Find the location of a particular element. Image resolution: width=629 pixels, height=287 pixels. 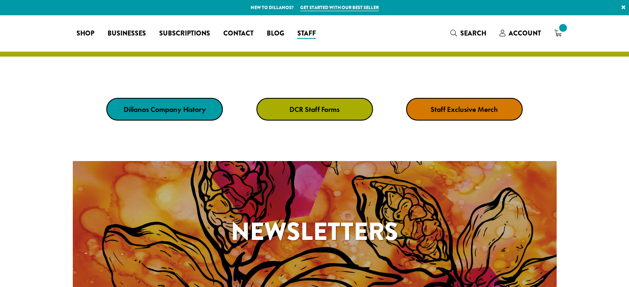

strong: Dillanos Company History is located at coordinates (164, 109).